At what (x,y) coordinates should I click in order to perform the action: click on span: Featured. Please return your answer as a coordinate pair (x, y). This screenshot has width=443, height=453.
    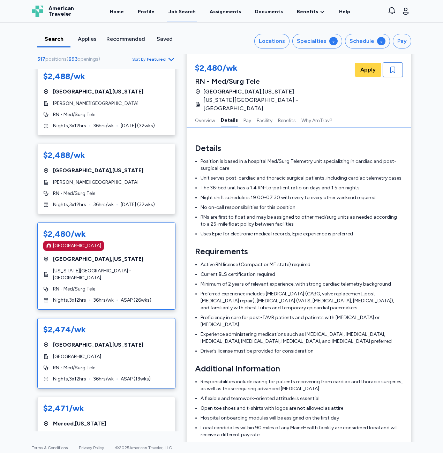
    Looking at the image, I should click on (156, 59).